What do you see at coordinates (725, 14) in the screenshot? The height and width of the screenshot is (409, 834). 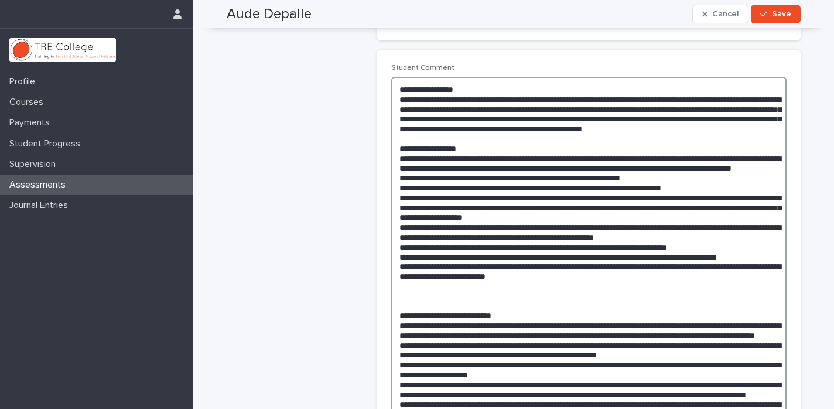 I see `span: Cancel` at bounding box center [725, 14].